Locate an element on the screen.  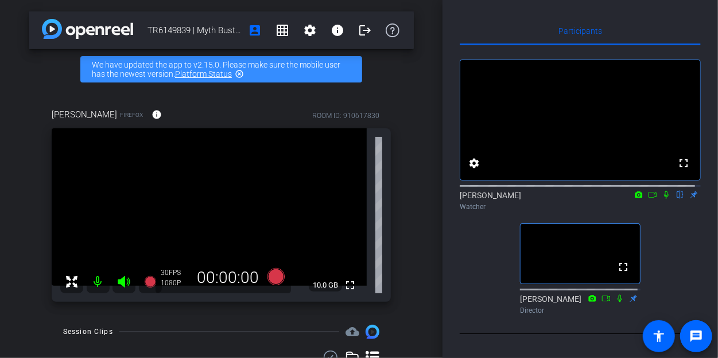
span: Participants is located at coordinates (580, 31).